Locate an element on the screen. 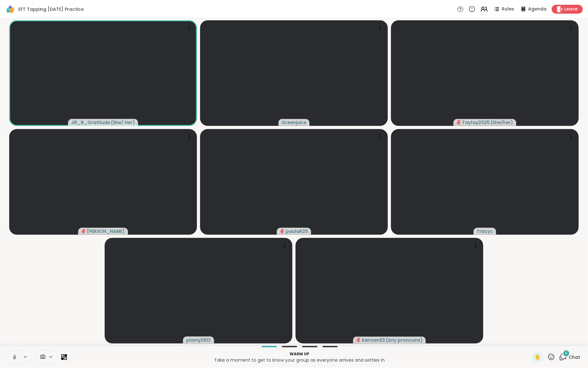 The width and height of the screenshot is (588, 368). span: ( Any pronouns ) is located at coordinates (405, 340).